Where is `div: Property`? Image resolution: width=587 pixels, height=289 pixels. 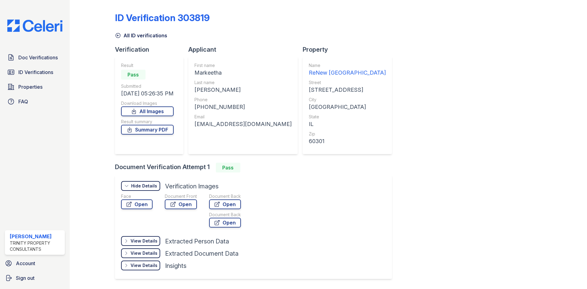
div: Property is located at coordinates (350, 50).